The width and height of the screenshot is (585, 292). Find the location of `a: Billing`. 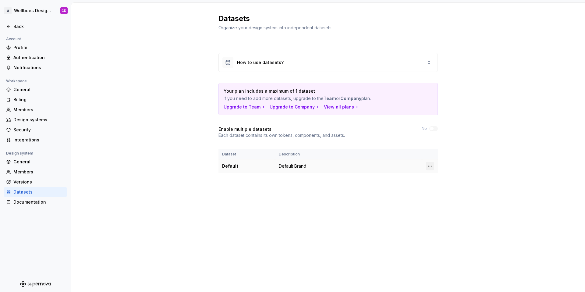

a: Billing is located at coordinates (35, 100).